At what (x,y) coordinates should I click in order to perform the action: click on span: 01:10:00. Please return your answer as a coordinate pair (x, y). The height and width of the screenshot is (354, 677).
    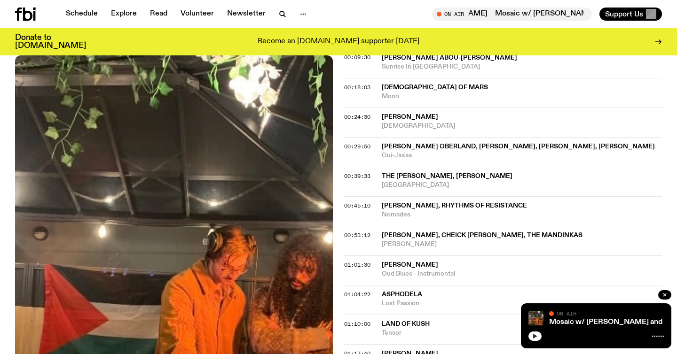
    Looking at the image, I should click on (357, 324).